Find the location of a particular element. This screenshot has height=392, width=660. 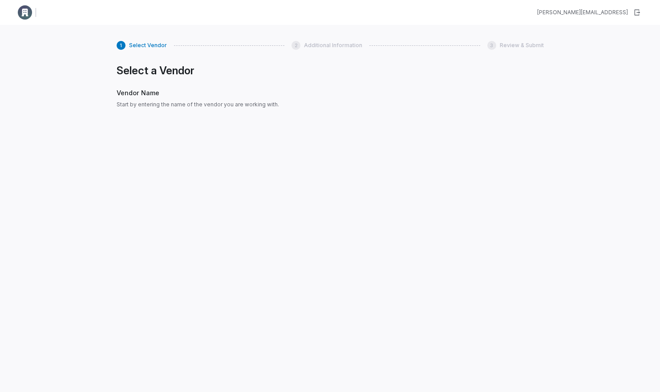

div: 1 is located at coordinates (121, 45).